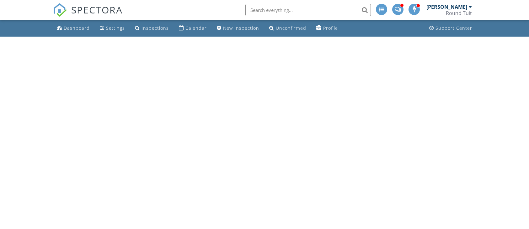  I want to click on a: Profile, so click(327, 28).